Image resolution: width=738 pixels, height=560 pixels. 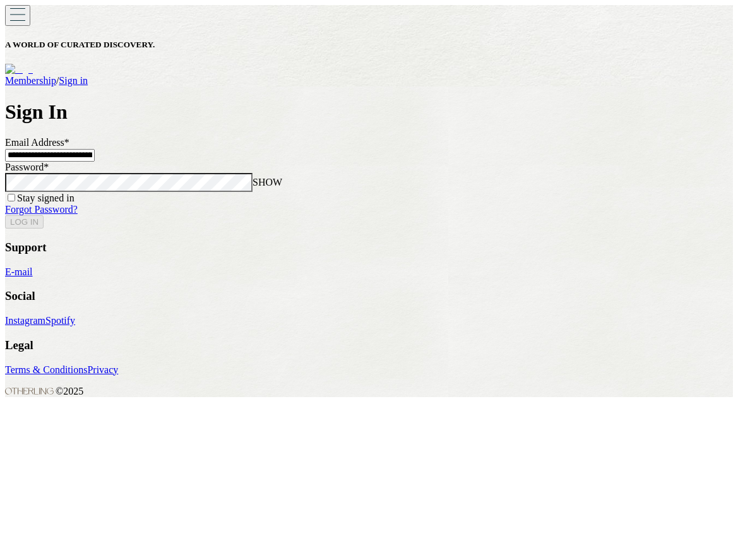 What do you see at coordinates (60, 320) in the screenshot?
I see `a: Spotify` at bounding box center [60, 320].